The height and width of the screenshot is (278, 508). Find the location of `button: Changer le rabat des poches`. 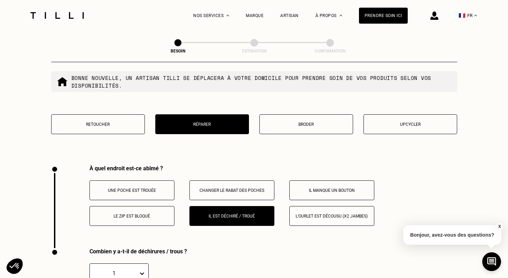

button: Changer le rabat des poches is located at coordinates (232, 190).